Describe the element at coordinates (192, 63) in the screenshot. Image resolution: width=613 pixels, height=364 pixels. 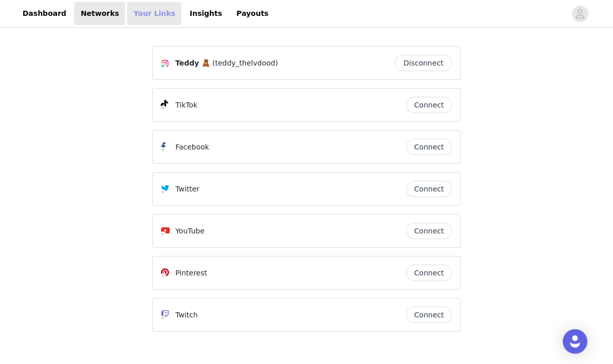
I see `span: Teddy 🧸` at that location.